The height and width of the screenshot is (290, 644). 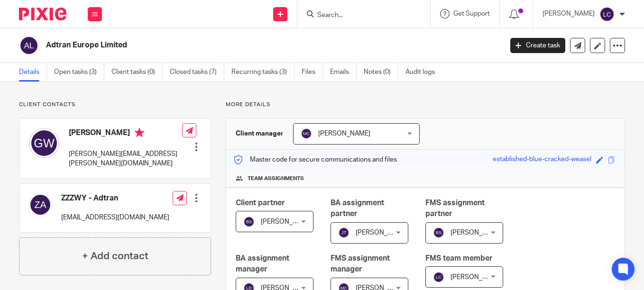 I want to click on h4: + Add contact, so click(x=115, y=256).